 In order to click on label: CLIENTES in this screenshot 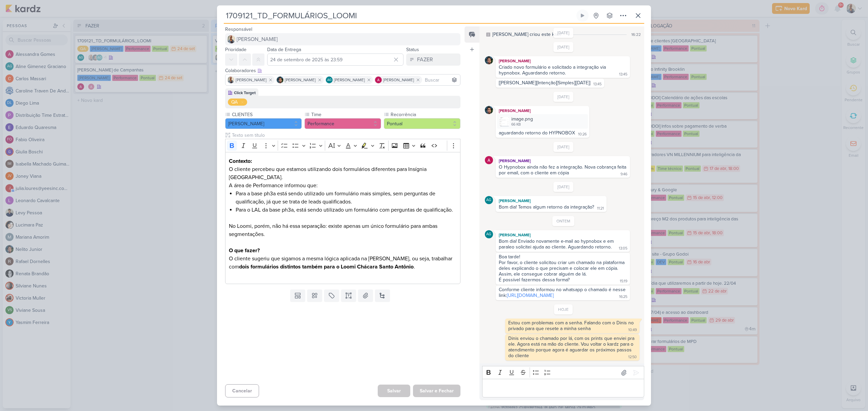, I will do `click(266, 115)`.